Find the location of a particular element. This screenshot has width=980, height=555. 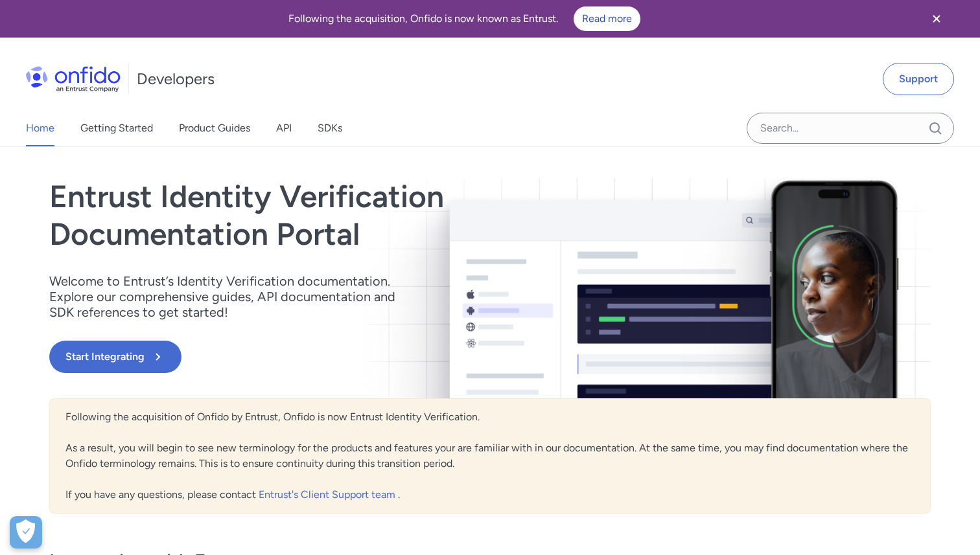

a: Getting Started is located at coordinates (117, 128).